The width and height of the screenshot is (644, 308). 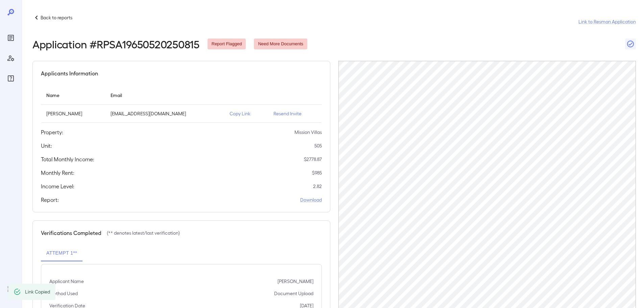 What do you see at coordinates (66, 281) in the screenshot?
I see `p: Applicant Name` at bounding box center [66, 281].